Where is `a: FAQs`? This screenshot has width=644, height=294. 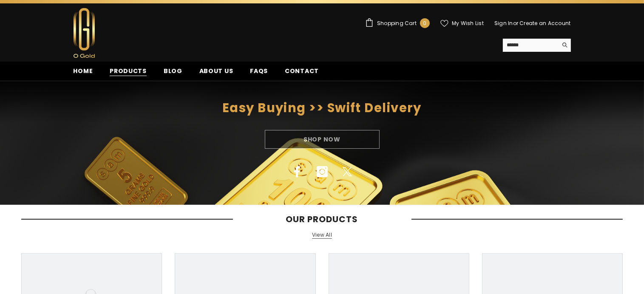 a: FAQs is located at coordinates (259, 74).